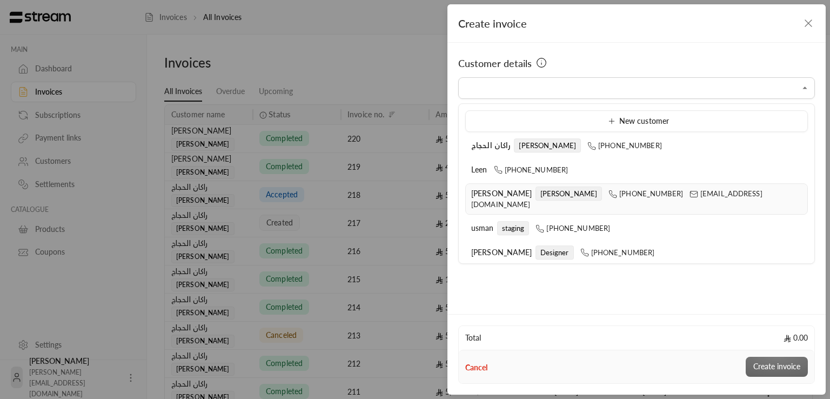  I want to click on span: Customer details, so click(495, 63).